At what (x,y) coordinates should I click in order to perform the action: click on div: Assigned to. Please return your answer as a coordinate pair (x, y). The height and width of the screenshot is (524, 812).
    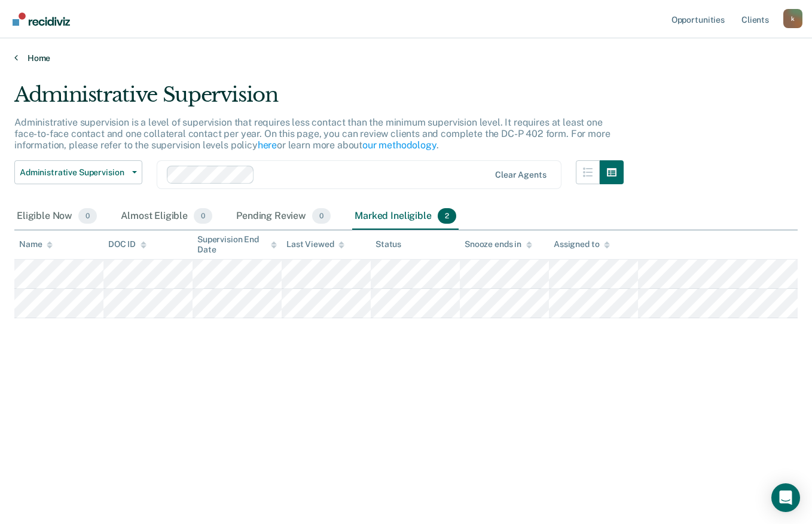
    Looking at the image, I should click on (582, 244).